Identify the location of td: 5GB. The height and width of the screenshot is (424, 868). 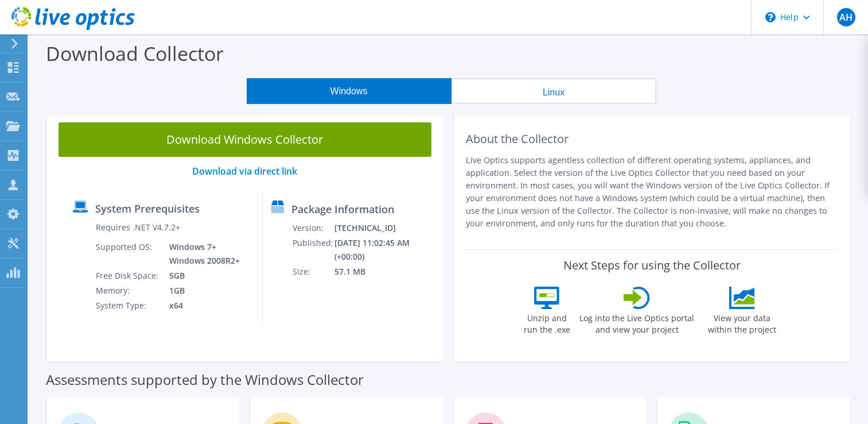
(202, 276).